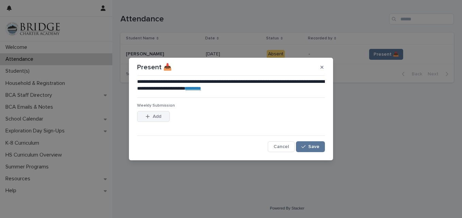  Describe the element at coordinates (281, 147) in the screenshot. I see `span: Cancel` at that location.